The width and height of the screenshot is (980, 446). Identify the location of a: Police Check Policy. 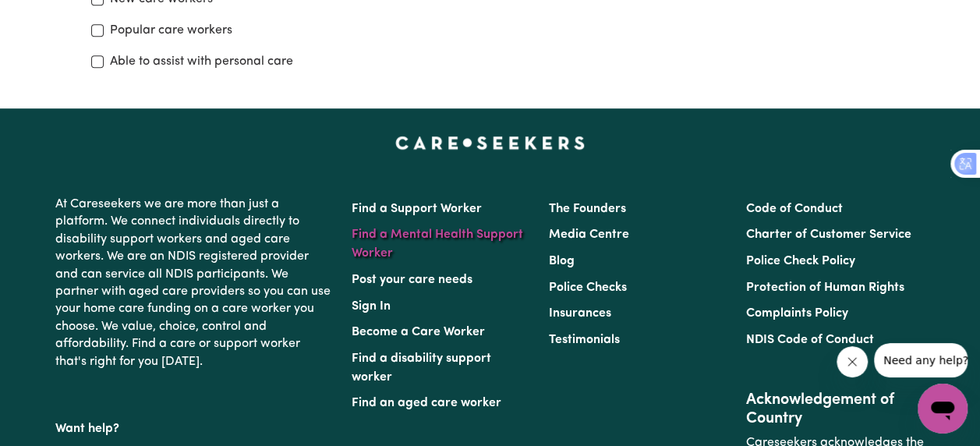
(801, 261).